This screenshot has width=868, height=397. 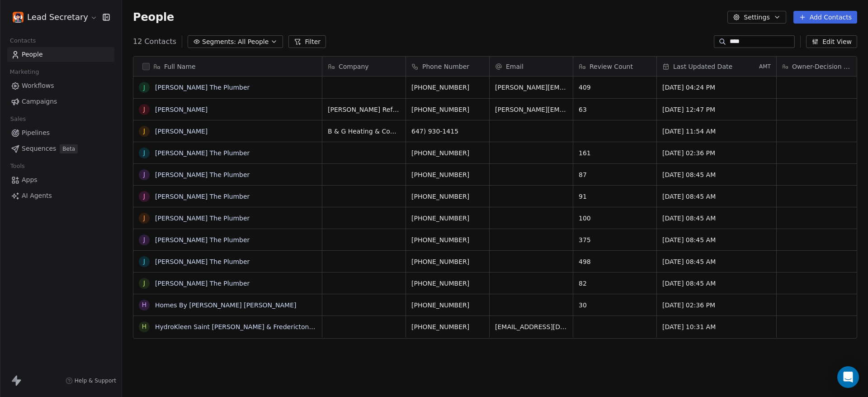 I want to click on button: Settings, so click(x=756, y=17).